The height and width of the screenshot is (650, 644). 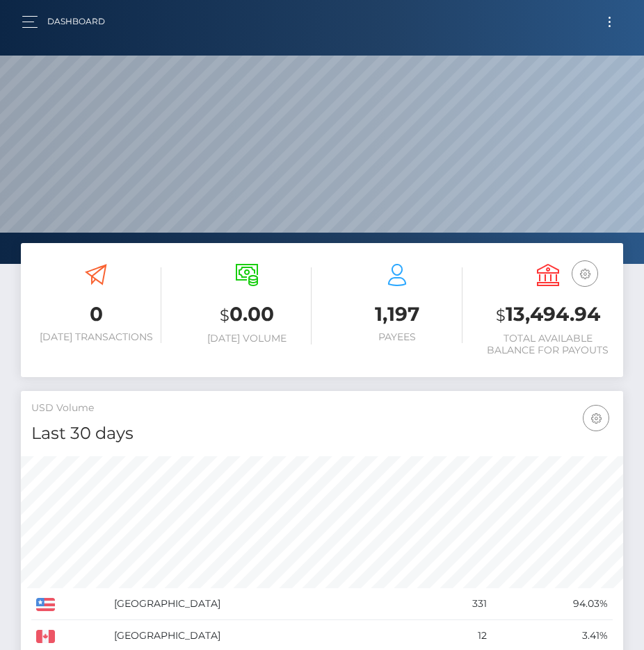 What do you see at coordinates (397, 314) in the screenshot?
I see `h3: 1,197` at bounding box center [397, 314].